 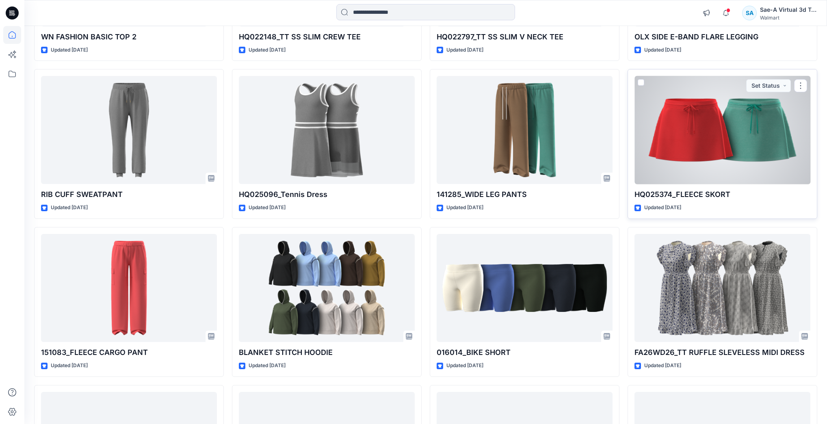 What do you see at coordinates (524, 130) in the screenshot?
I see `a: 141285_WIDE LEG PANTS` at bounding box center [524, 130].